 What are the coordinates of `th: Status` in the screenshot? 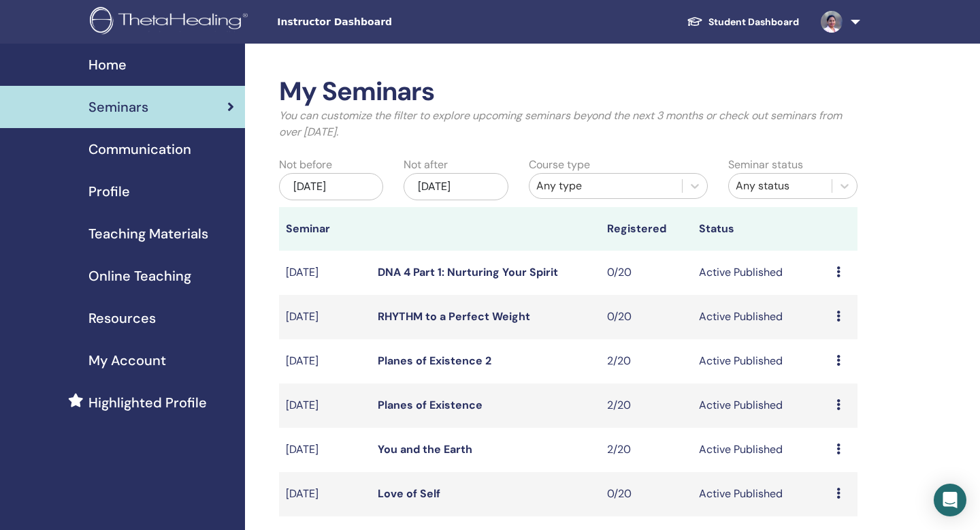 It's located at (761, 229).